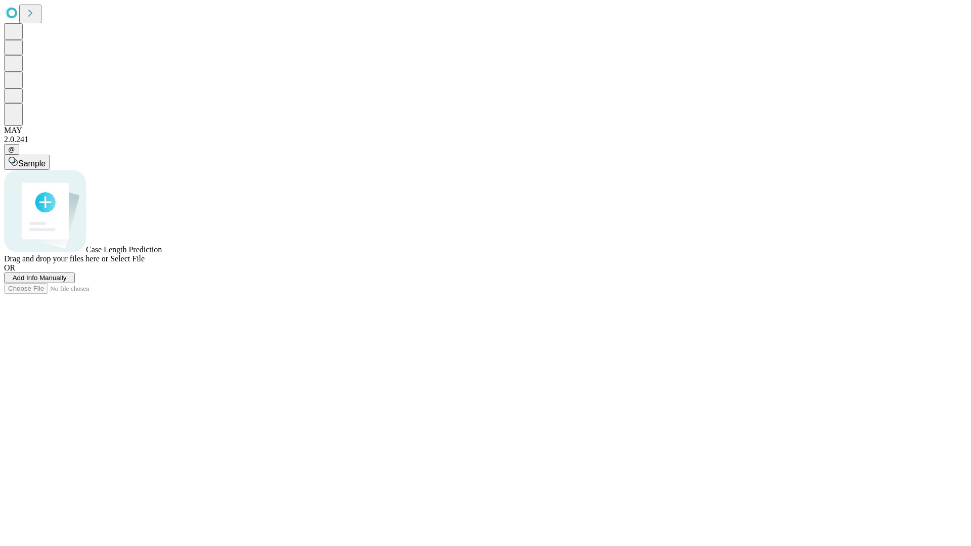  What do you see at coordinates (39, 278) in the screenshot?
I see `button: Add Info Manually` at bounding box center [39, 278].